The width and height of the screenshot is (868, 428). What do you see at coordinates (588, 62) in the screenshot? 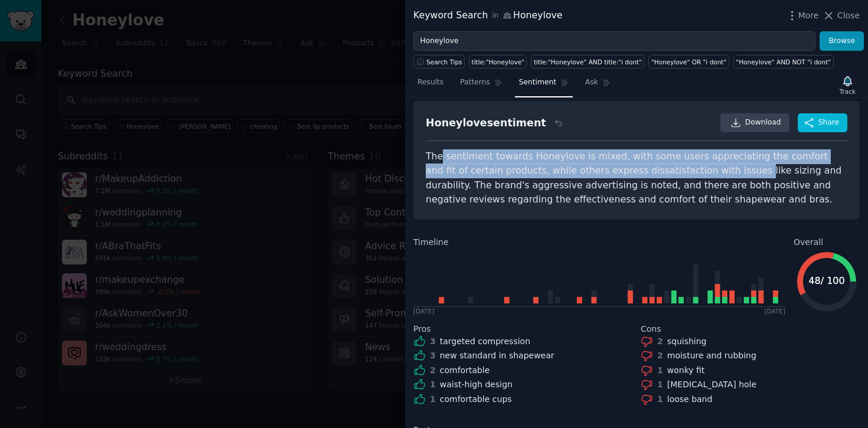
I see `div: title:"Honeylove" AND title:"i dont"` at bounding box center [588, 62].